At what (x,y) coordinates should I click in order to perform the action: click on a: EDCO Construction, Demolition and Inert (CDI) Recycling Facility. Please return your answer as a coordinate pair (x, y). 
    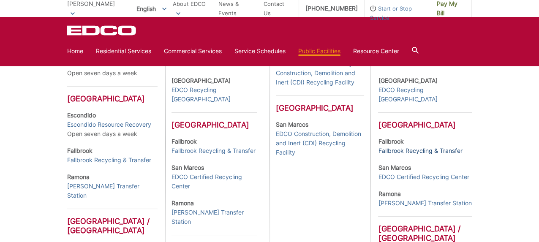
    Looking at the image, I should click on (320, 143).